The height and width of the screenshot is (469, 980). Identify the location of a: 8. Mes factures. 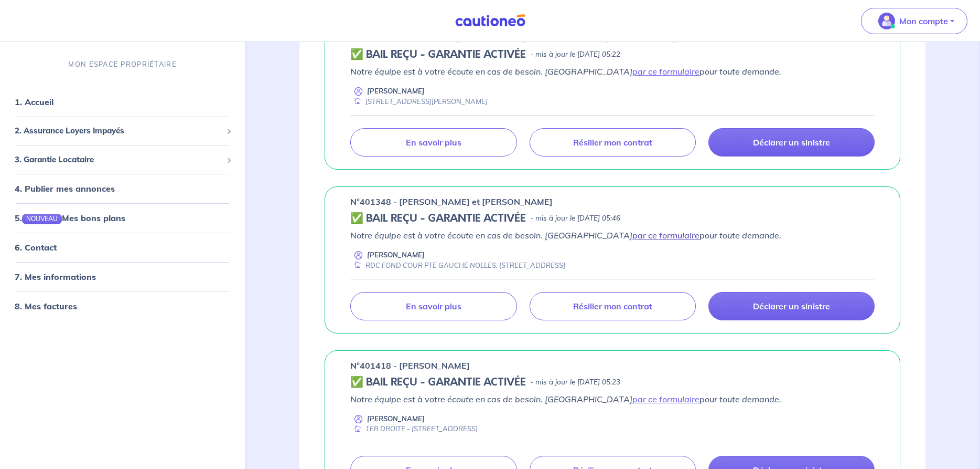
(46, 306).